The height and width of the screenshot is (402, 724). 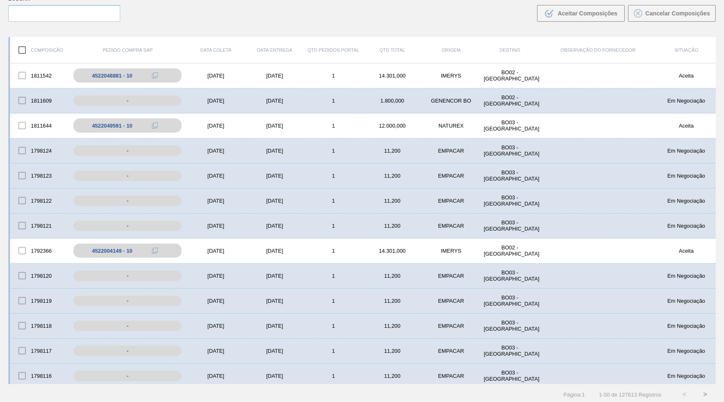 I want to click on div: Observação do Fornecedor, so click(x=598, y=50).